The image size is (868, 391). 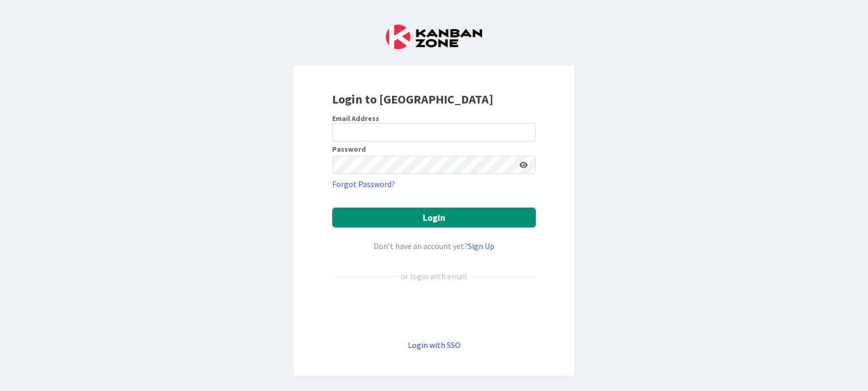 I want to click on img: Kanban Zone, so click(x=434, y=37).